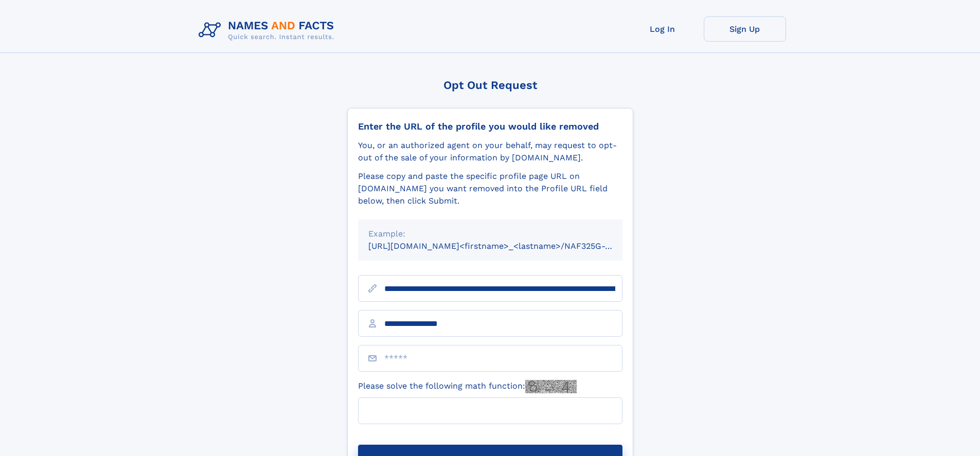 This screenshot has height=456, width=980. I want to click on div: Example:, so click(490, 234).